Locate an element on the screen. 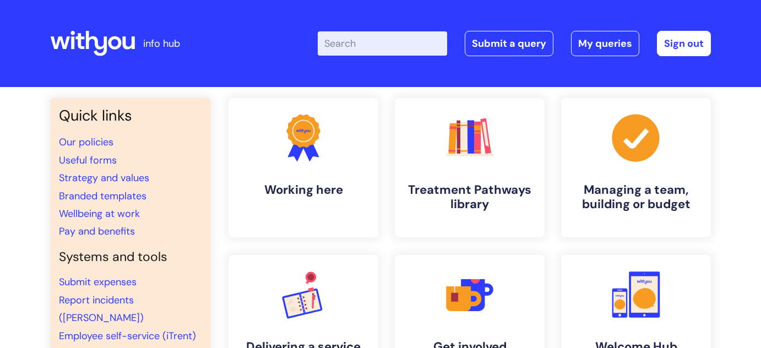 This screenshot has height=348, width=761. a: Submit expenses is located at coordinates (98, 282).